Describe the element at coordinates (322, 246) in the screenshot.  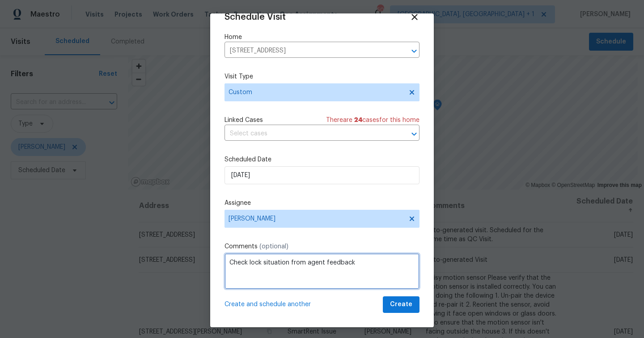
I see `label: Comments` at that location.